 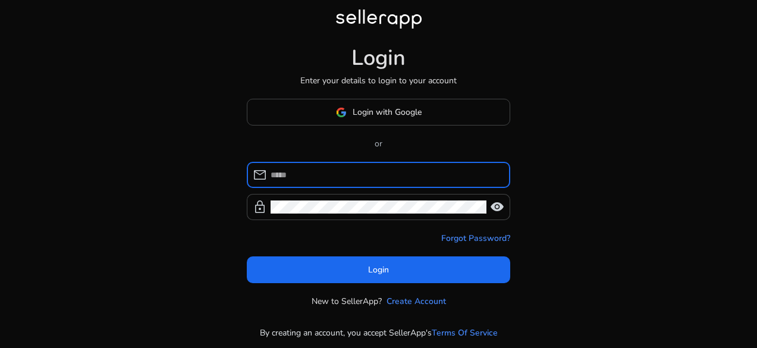 What do you see at coordinates (475, 238) in the screenshot?
I see `a: Forgot Password?` at bounding box center [475, 238].